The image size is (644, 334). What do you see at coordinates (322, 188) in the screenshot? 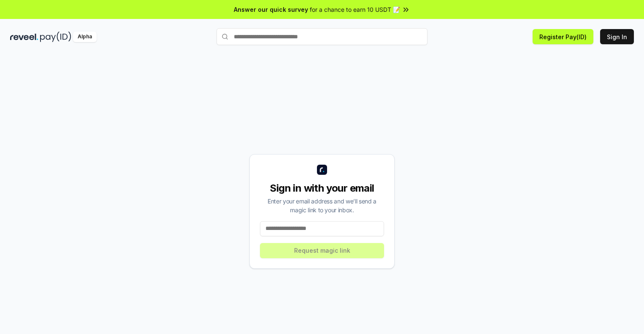
I see `div: Sign in with your email` at bounding box center [322, 188].